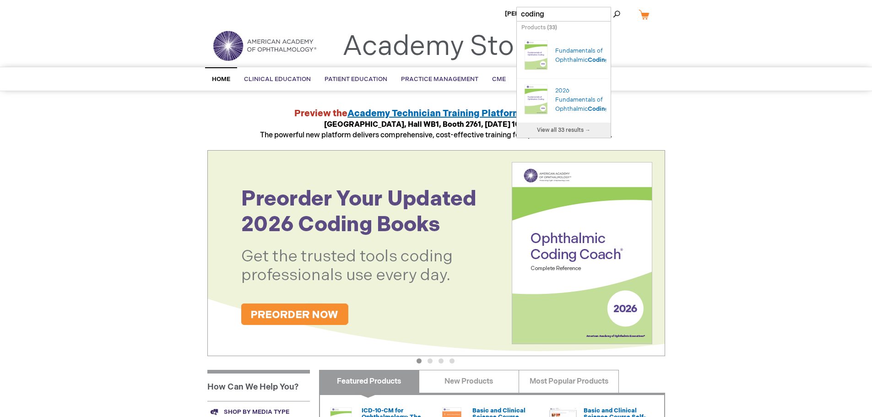 This screenshot has width=872, height=417. What do you see at coordinates (277, 79) in the screenshot?
I see `span: Clinical Education` at bounding box center [277, 79].